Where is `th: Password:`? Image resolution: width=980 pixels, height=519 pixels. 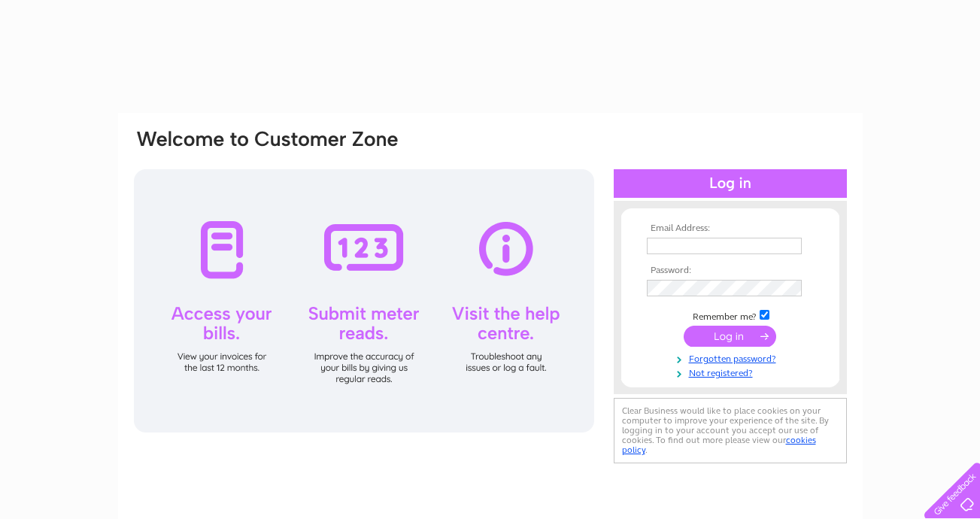 th: Password: is located at coordinates (730, 270).